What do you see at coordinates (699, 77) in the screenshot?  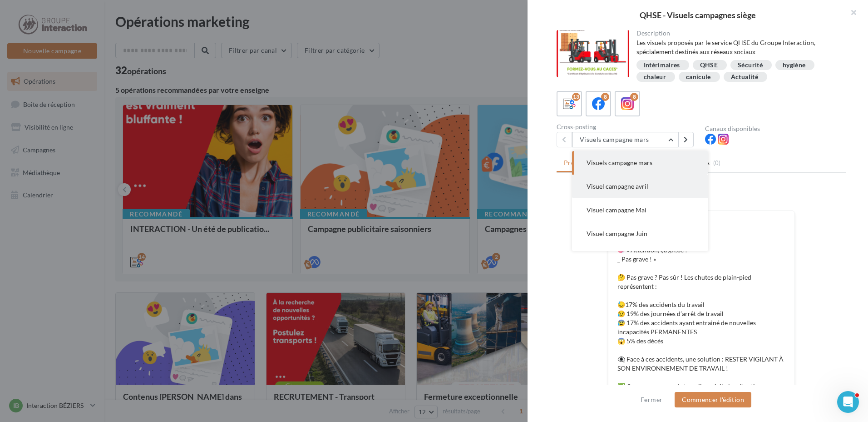 I see `div: canicule` at bounding box center [699, 77].